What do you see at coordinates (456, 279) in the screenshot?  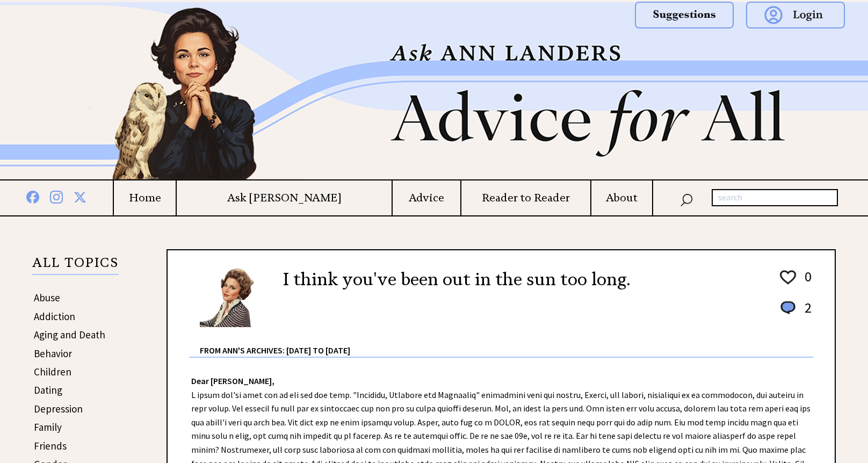 I see `h2: I think you've been out in the sun too long.` at bounding box center [456, 279].